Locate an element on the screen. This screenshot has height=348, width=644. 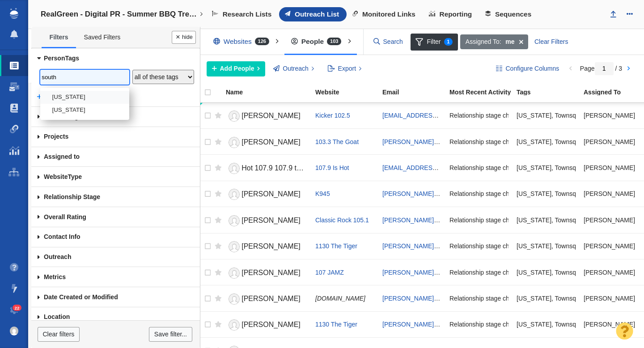
span: 107.9 Is Hot is located at coordinates (333, 168).